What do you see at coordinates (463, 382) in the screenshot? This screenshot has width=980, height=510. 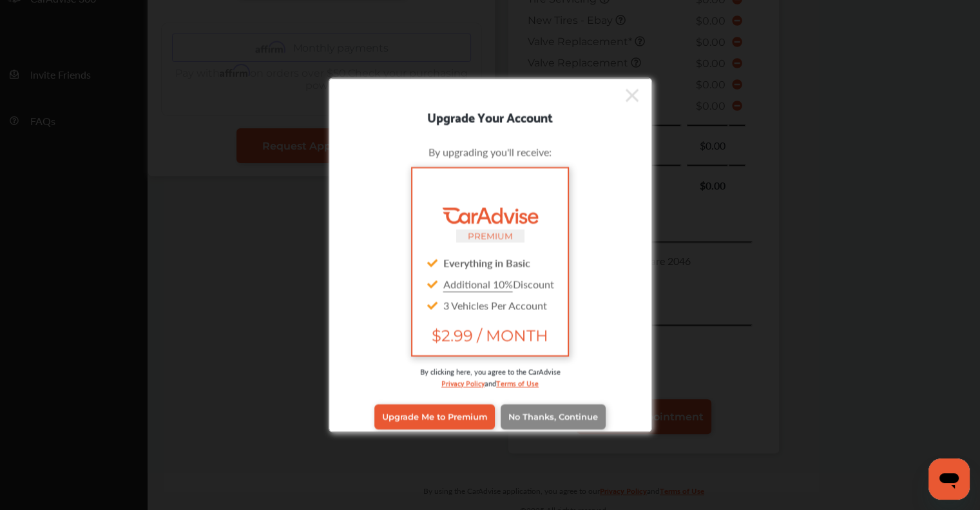 I see `a: Privacy Policy` at bounding box center [463, 382].